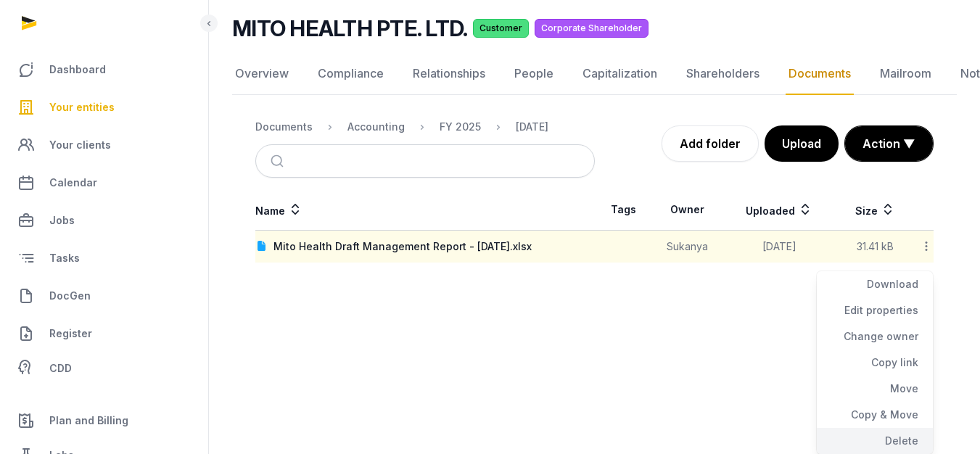  What do you see at coordinates (710, 144) in the screenshot?
I see `a: Add folder` at bounding box center [710, 144].